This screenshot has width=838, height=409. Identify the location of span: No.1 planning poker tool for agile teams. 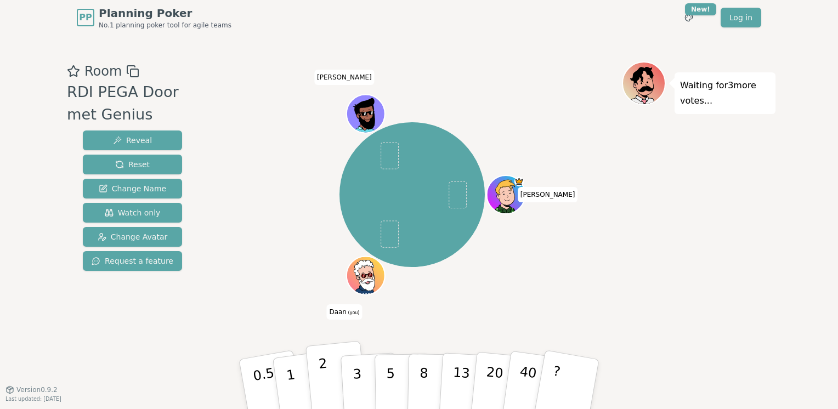
(165, 25).